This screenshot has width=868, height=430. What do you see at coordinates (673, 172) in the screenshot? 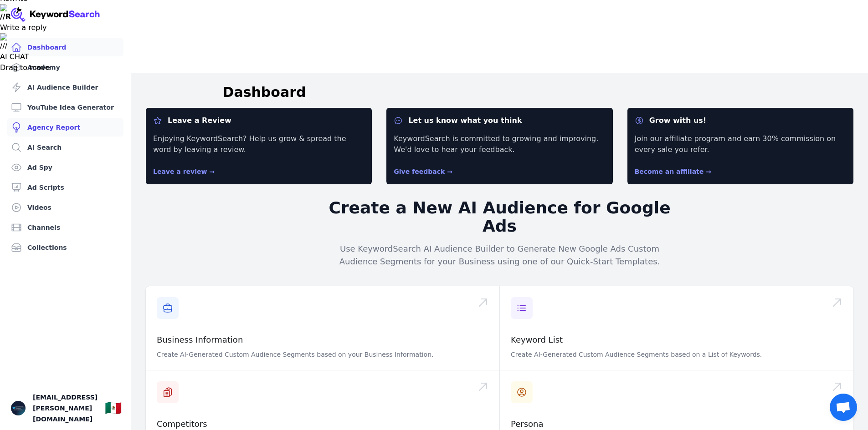
I see `a: Become an affiliate` at bounding box center [673, 172].